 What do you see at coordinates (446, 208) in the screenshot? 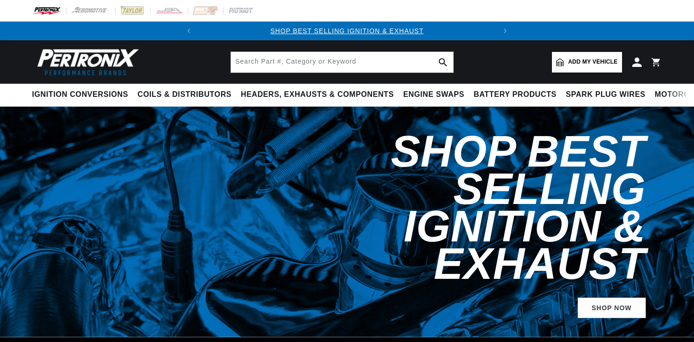
I see `h2: Shop Best Selling Ignition & Exhaust` at bounding box center [446, 208].